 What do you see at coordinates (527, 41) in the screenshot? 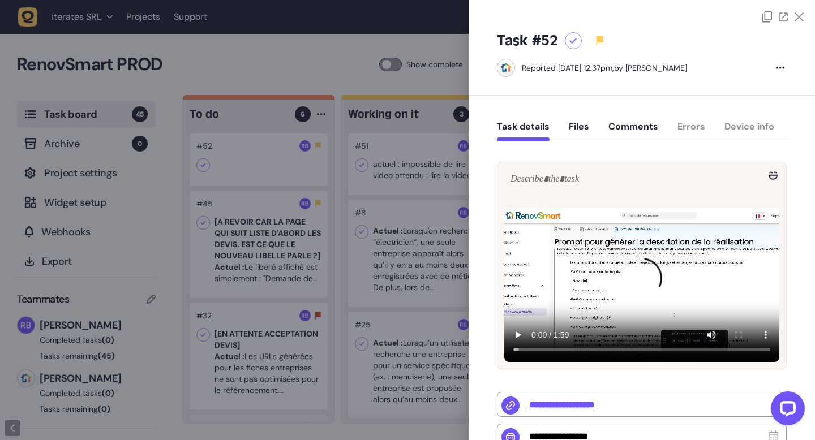
I see `h5: Task #52` at bounding box center [527, 41].